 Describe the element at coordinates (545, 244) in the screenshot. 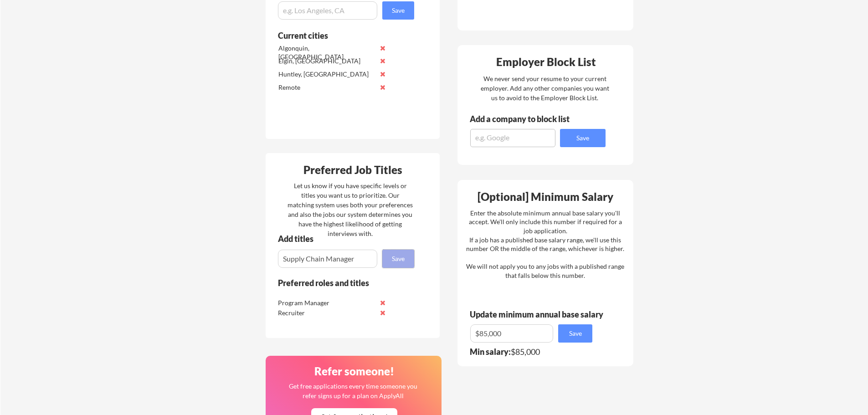

I see `div: Enter the absolute minimum annual base salary you'll accept. We'll only include this number if re...` at that location.